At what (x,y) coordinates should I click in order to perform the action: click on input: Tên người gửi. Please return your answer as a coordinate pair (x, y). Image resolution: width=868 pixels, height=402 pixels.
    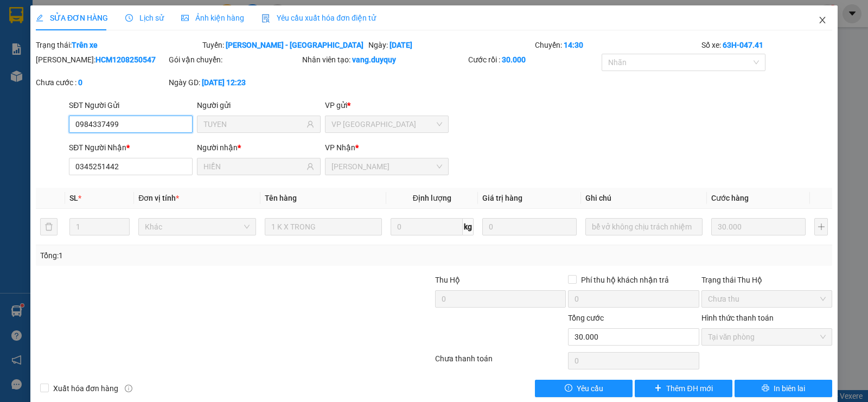
    Looking at the image, I should click on (254, 124).